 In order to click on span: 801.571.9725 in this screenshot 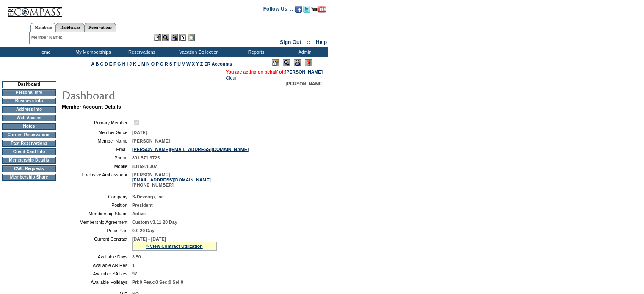, I will do `click(146, 158)`.